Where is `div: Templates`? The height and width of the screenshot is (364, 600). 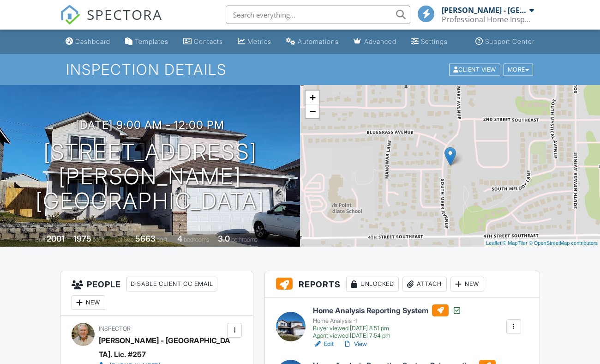 div: Templates is located at coordinates (151, 42).